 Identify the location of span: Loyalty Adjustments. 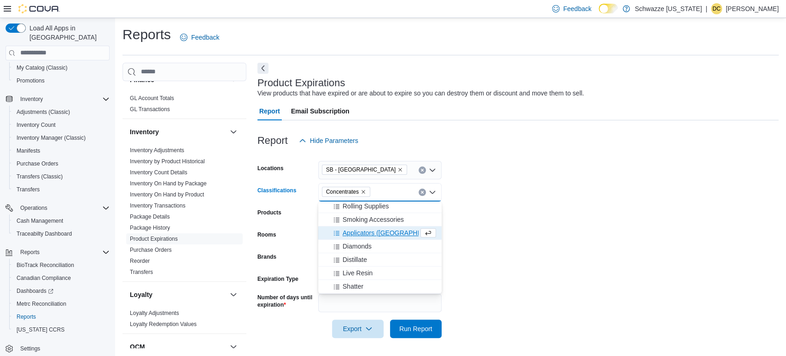
(154, 313).